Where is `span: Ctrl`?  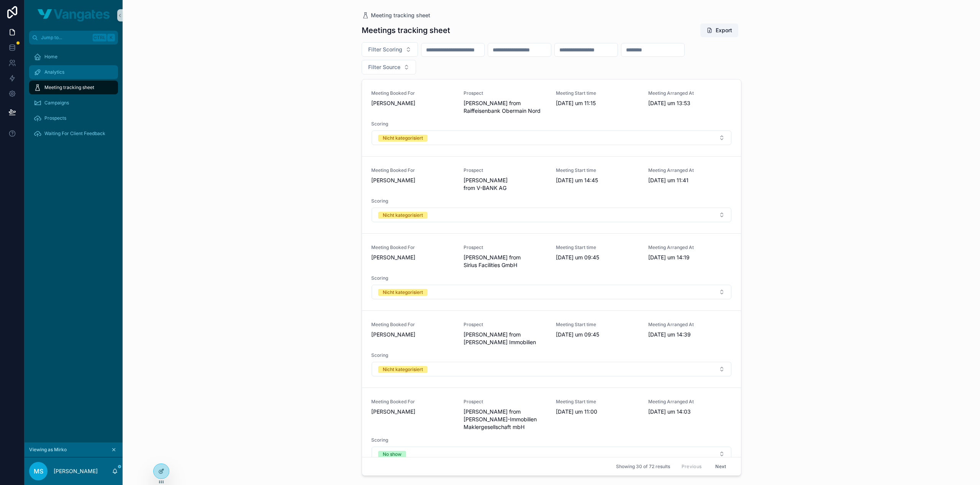
span: Ctrl is located at coordinates (100, 37).